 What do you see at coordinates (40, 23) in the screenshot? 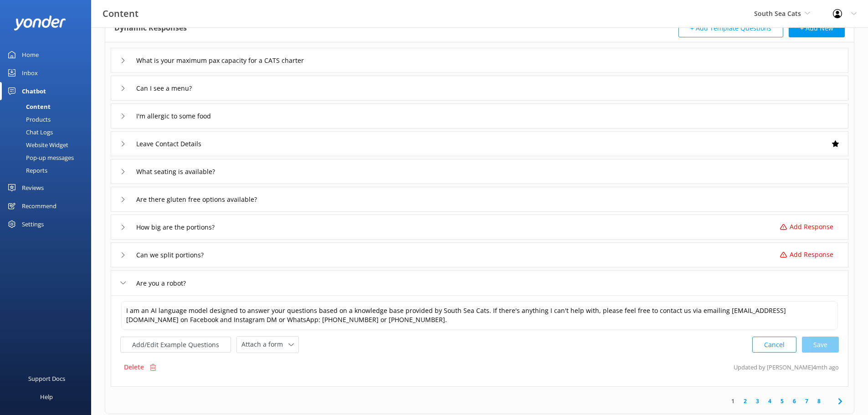
I see `img: yonder-white-logo.png` at bounding box center [40, 23].